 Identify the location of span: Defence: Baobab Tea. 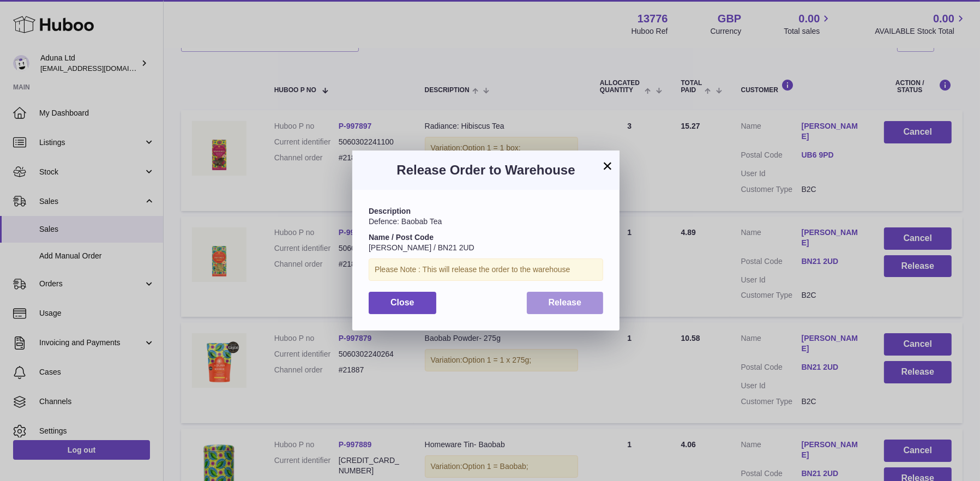
(405, 221).